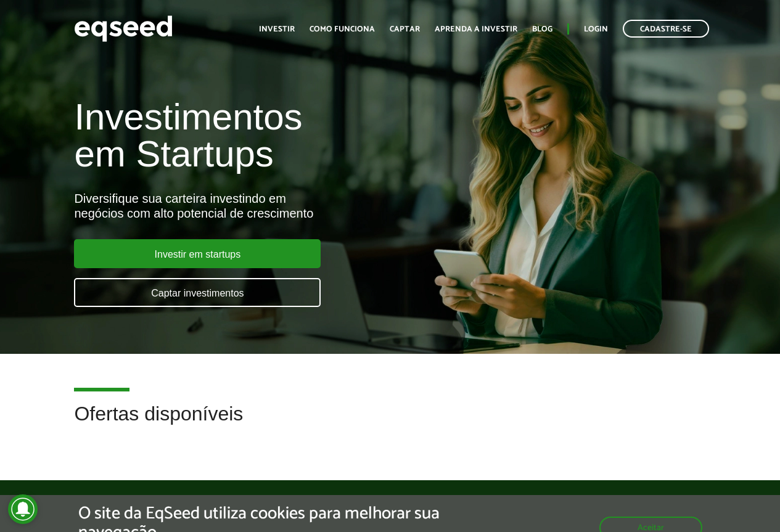 This screenshot has width=780, height=532. Describe the element at coordinates (390, 422) in the screenshot. I see `h2: Ofertas disponíveis` at that location.